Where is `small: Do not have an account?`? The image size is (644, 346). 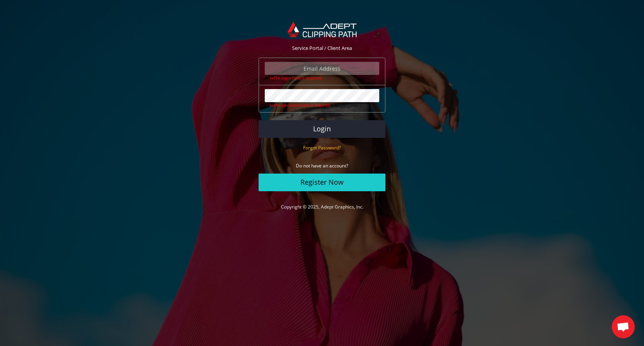
small: Do not have an account? is located at coordinates (322, 166).